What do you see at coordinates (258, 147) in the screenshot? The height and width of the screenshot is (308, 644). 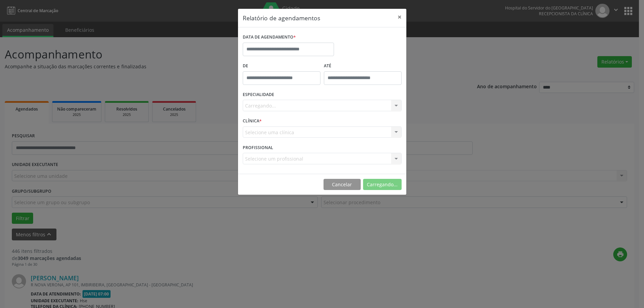 I see `label: PROFISSIONAL` at bounding box center [258, 147].